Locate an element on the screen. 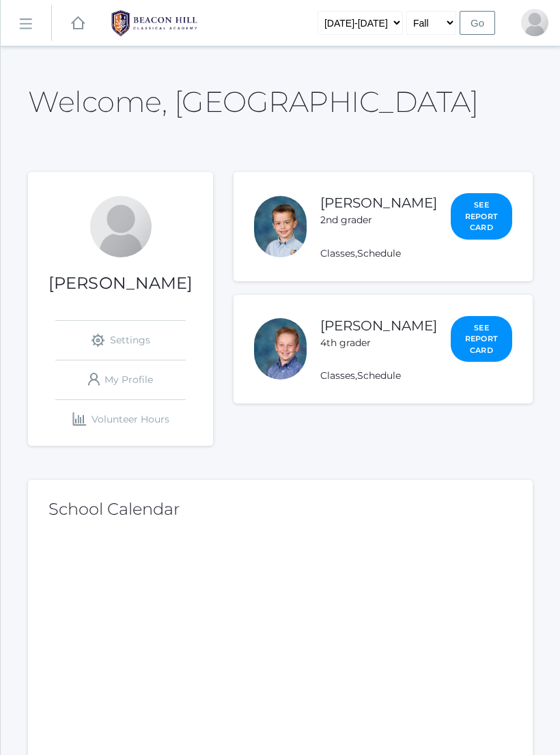  input: Go is located at coordinates (477, 22).